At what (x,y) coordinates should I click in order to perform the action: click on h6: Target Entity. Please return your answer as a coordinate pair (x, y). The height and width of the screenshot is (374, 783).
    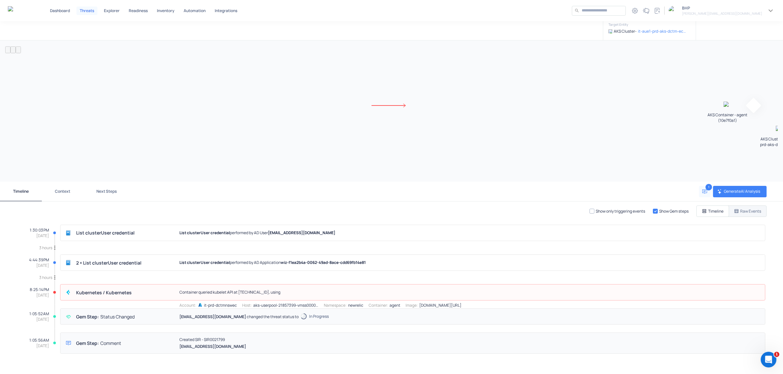
    Looking at the image, I should click on (647, 24).